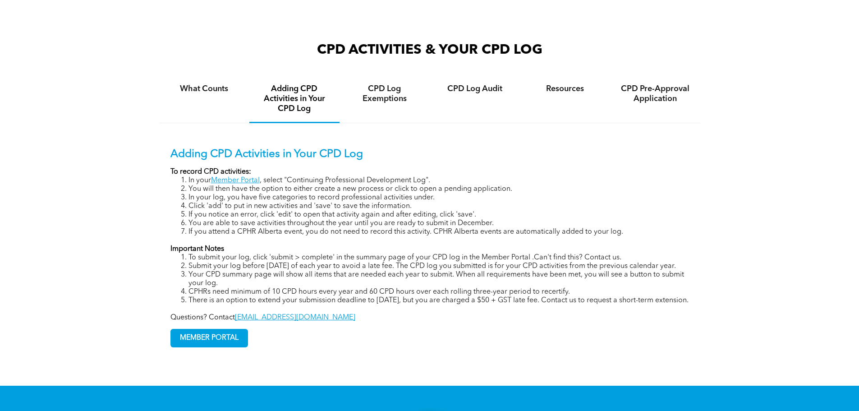 The width and height of the screenshot is (859, 411). What do you see at coordinates (235, 180) in the screenshot?
I see `a: Member Portal` at bounding box center [235, 180].